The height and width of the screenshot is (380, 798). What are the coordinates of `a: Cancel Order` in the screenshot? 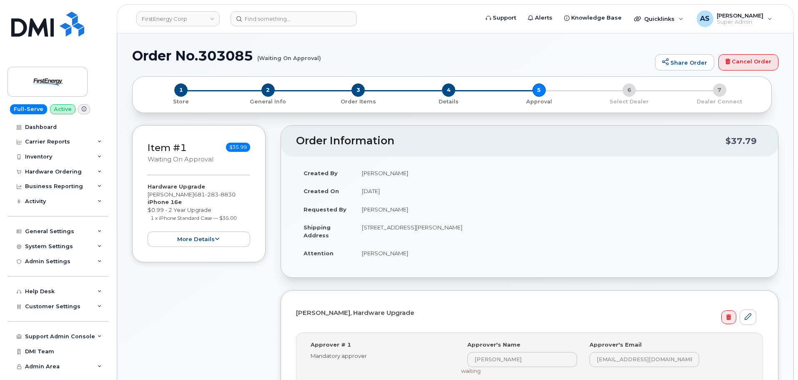 It's located at (749, 63).